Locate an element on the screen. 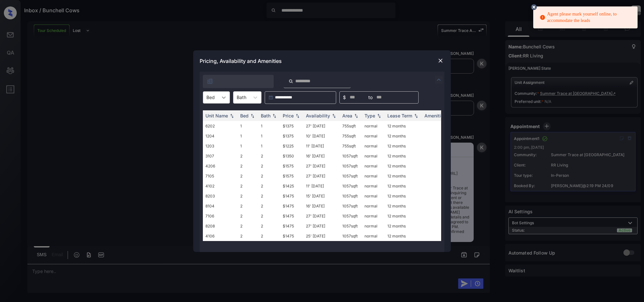 The width and height of the screenshot is (644, 302). td: $1225 is located at coordinates (292, 146).